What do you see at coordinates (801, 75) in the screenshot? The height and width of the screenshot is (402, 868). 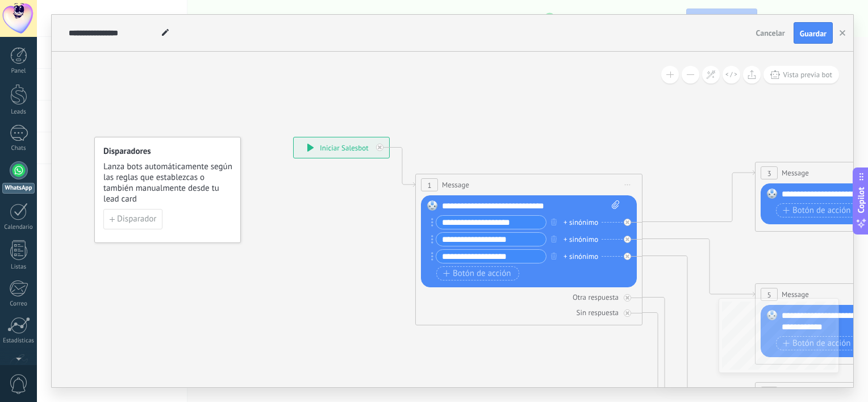 I see `button: Vista previa bot` at bounding box center [801, 75].